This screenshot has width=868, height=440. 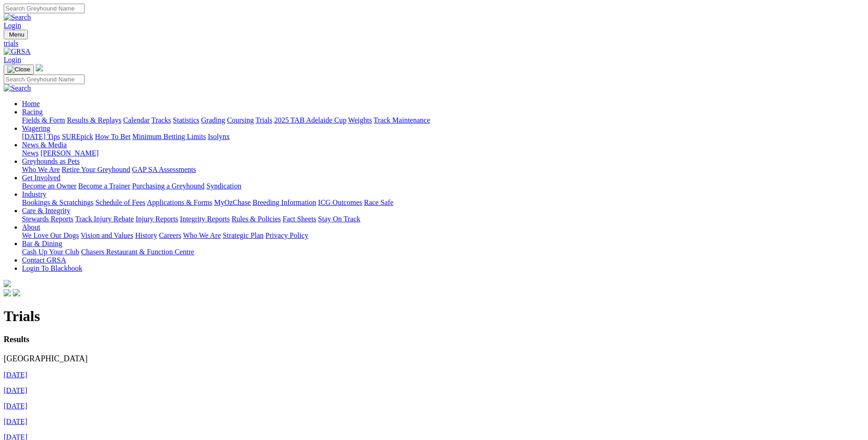 What do you see at coordinates (205, 219) in the screenshot?
I see `a: Integrity Reports` at bounding box center [205, 219].